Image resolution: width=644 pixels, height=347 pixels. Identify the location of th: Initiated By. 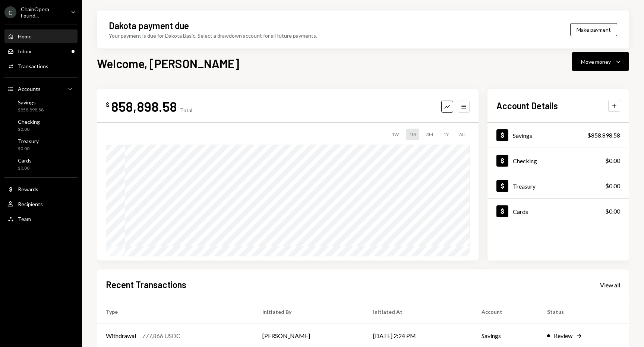
(309, 312).